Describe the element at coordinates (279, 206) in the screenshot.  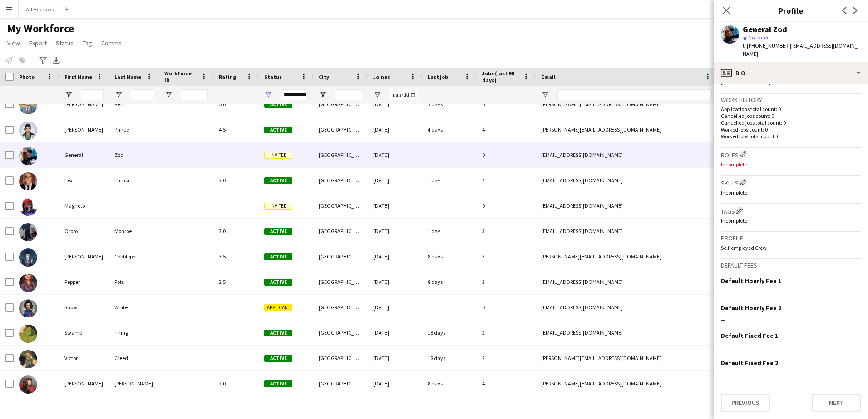
I see `span: Invited` at that location.